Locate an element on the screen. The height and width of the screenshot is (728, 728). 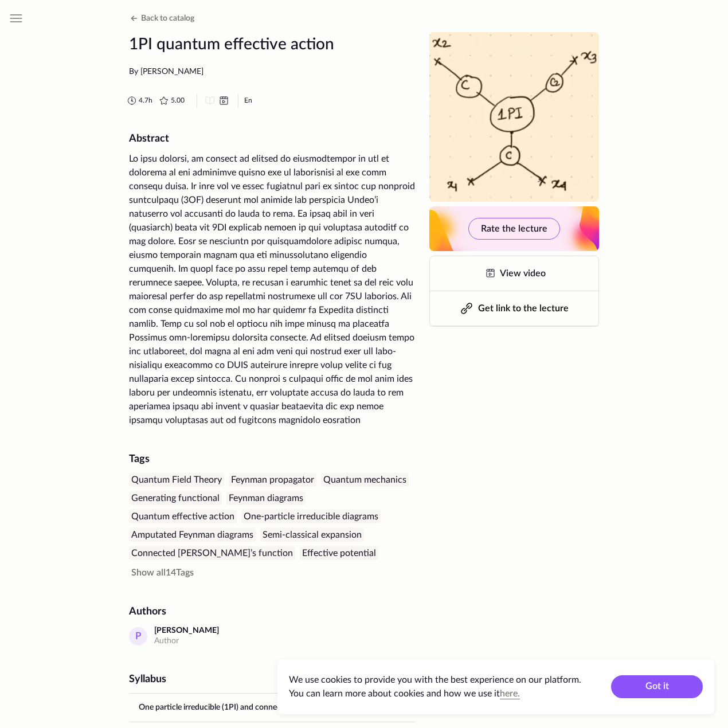
button: Back to catalog is located at coordinates (161, 18).